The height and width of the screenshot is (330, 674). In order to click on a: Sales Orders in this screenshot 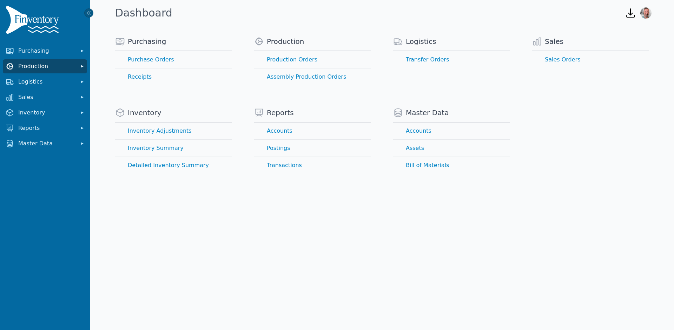, I will do `click(591, 60)`.